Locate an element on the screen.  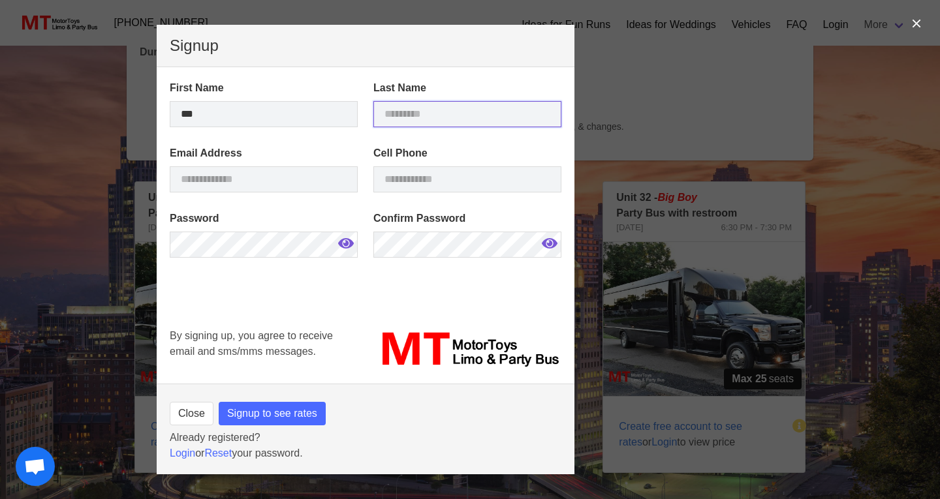
label: Cell Phone is located at coordinates (467, 153).